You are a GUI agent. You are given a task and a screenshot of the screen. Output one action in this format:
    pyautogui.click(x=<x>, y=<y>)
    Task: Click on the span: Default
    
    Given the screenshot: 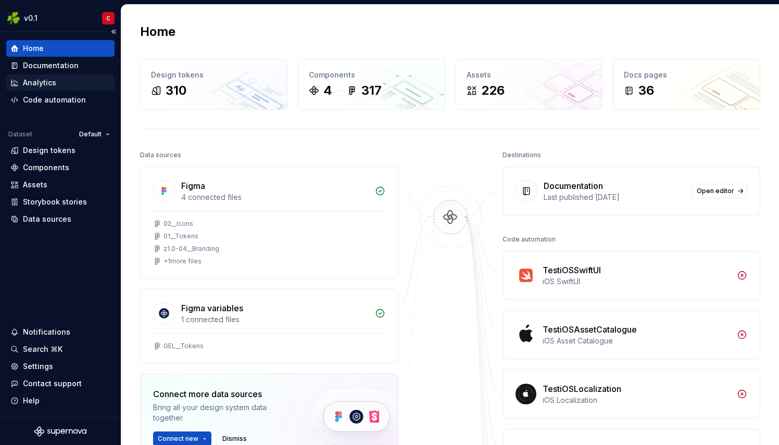 What is the action you would take?
    pyautogui.click(x=90, y=134)
    